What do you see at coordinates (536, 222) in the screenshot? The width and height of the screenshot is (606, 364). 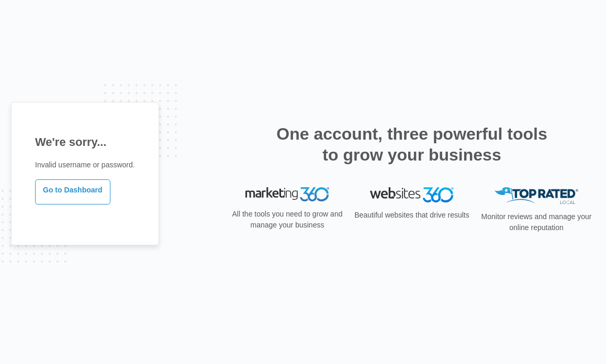 I see `p: Monitor reviews and manage your online reputation` at bounding box center [536, 222].